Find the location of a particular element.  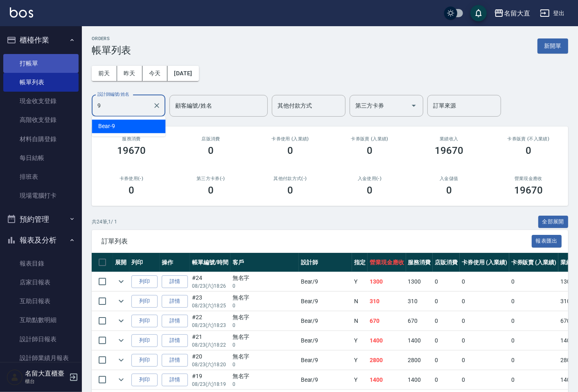

a: 高階收支登錄 is located at coordinates (41, 120).